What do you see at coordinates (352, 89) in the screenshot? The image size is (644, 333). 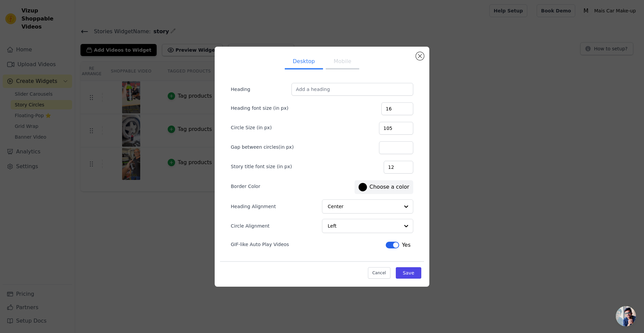 I see `input: Add a heading` at bounding box center [352, 89].